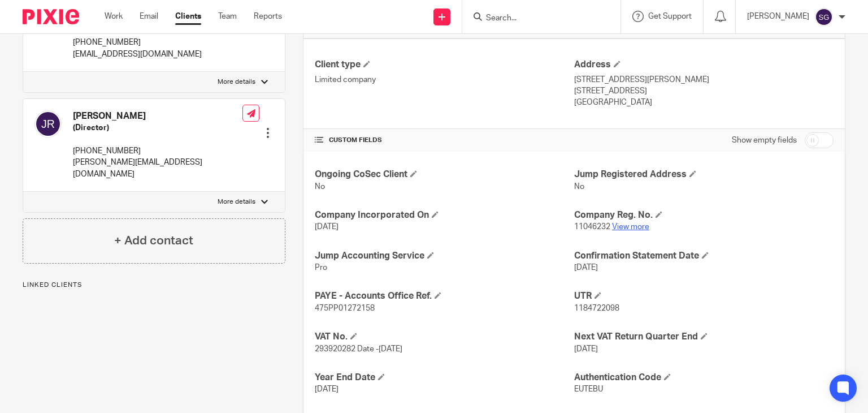  Describe the element at coordinates (444, 377) in the screenshot. I see `h4: Year End Date` at that location.